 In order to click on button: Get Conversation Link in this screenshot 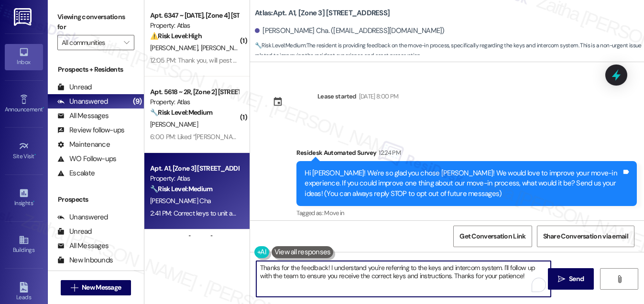, I will do `click(493, 236)`.